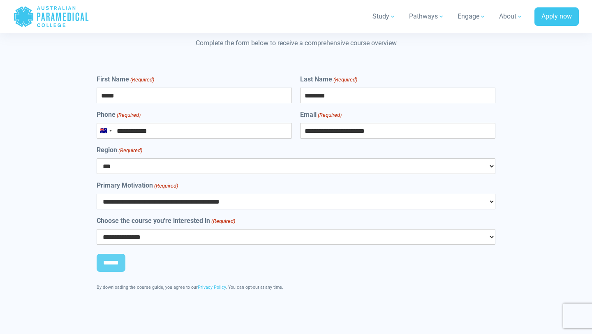  What do you see at coordinates (119, 150) in the screenshot?
I see `label: Region` at bounding box center [119, 150].